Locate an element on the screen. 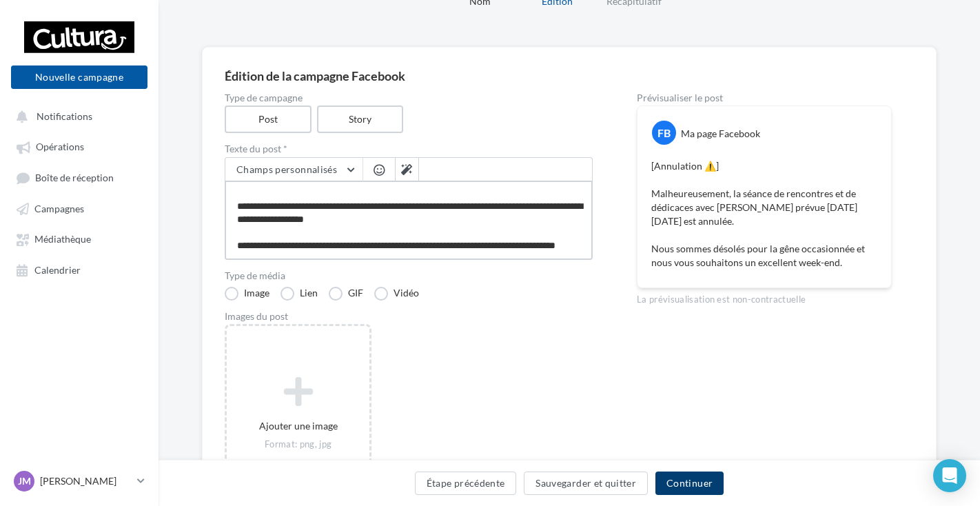 This screenshot has width=980, height=506. label: Image is located at coordinates (247, 294).